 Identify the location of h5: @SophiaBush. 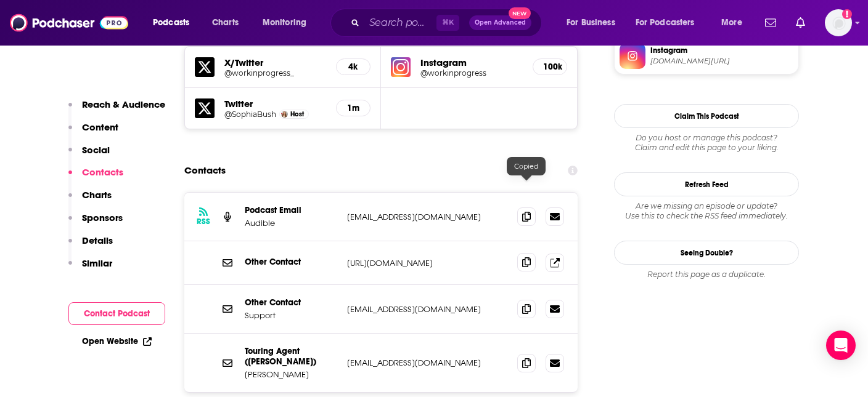
(251, 114).